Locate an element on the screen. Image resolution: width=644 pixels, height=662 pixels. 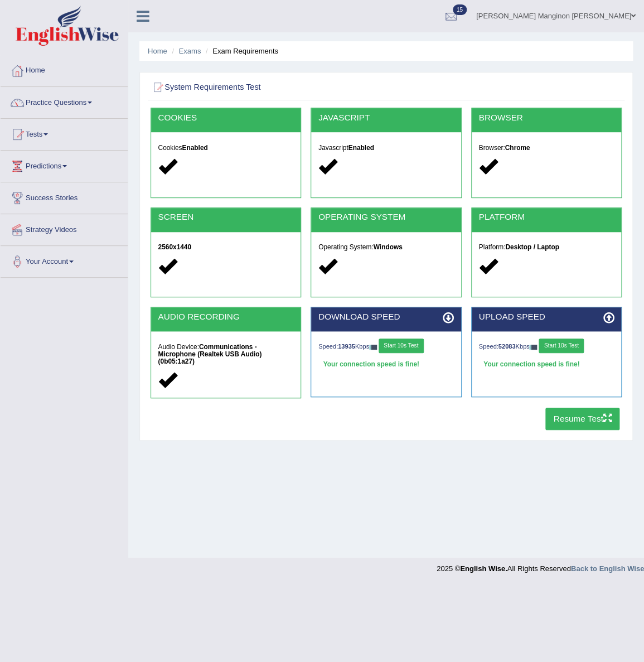
h2: AUDIO RECORDING is located at coordinates (226, 317).